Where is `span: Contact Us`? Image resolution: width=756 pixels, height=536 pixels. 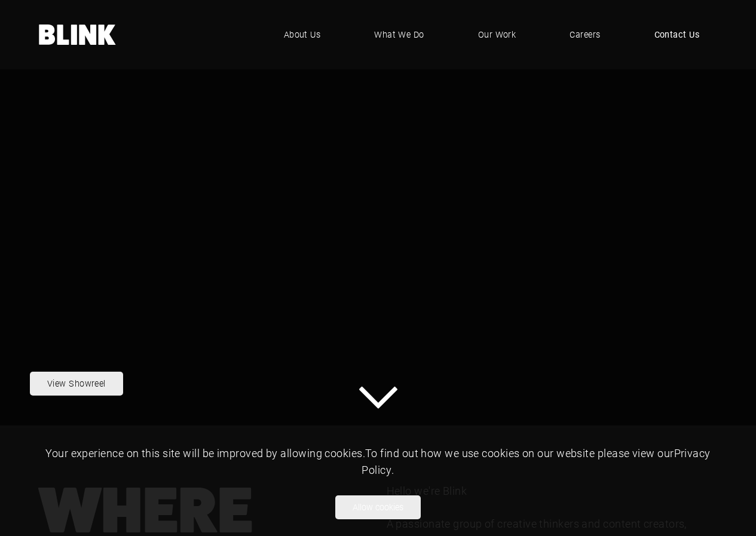
span: Contact Us is located at coordinates (677, 35).